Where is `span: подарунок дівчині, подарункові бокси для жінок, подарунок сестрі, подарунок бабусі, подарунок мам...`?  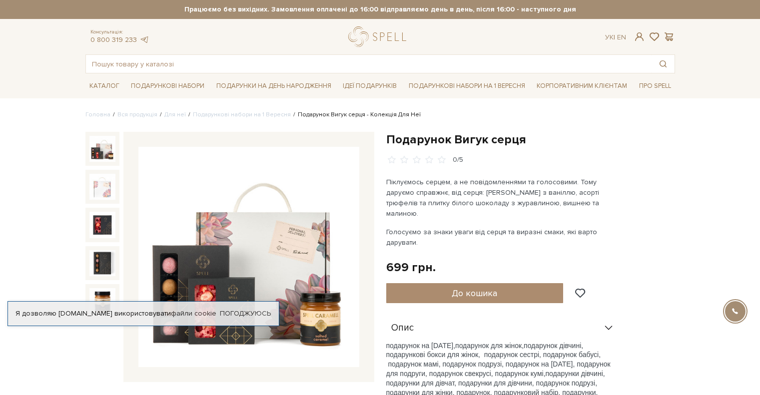
span: подарунок дівчині, подарункові бокси для жінок, подарунок сестрі, подарунок бабусі, подарунок мам... is located at coordinates (498, 360).